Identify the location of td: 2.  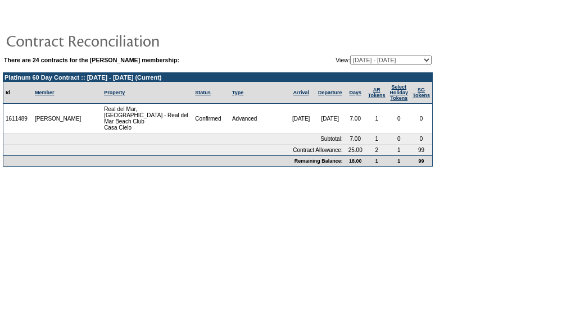
(376, 150).